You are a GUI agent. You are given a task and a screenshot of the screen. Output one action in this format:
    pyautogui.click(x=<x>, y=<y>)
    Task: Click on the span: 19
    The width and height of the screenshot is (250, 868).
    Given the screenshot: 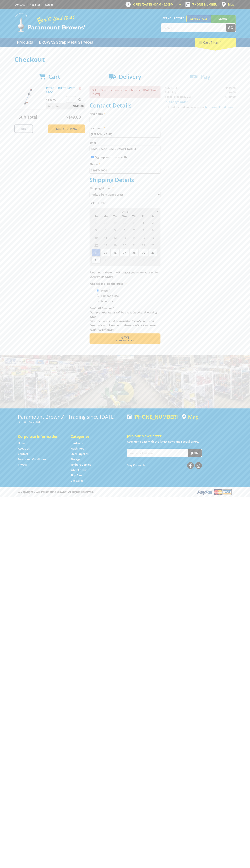 What is the action you would take?
    pyautogui.click(x=115, y=245)
    